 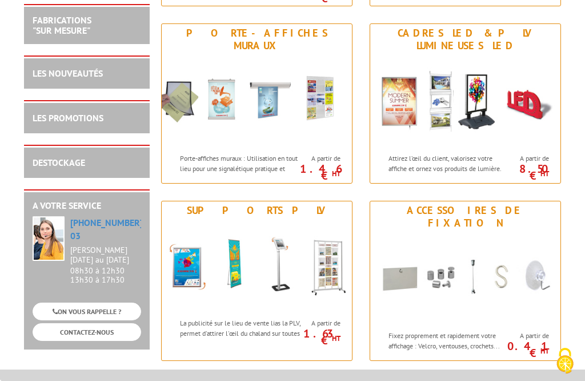 What do you see at coordinates (465, 101) in the screenshot?
I see `img: Cadres LED & PLV lumineuses LED` at bounding box center [465, 101].